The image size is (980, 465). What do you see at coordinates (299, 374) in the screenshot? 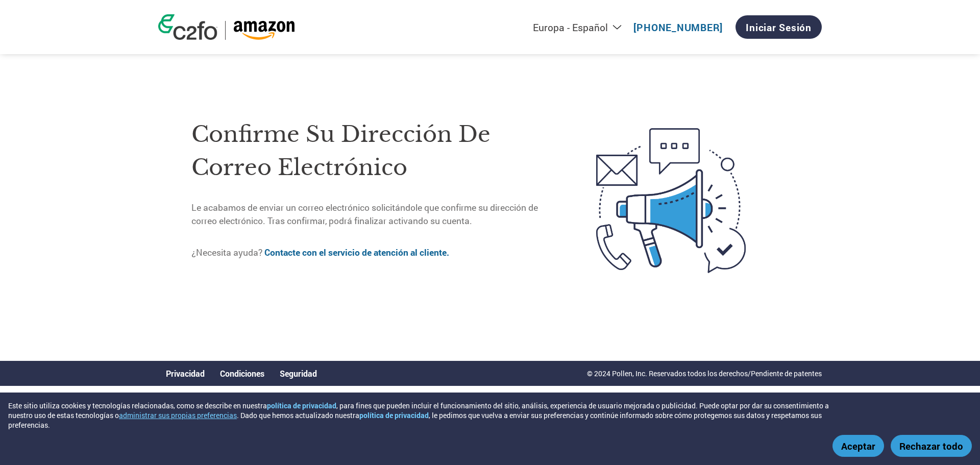
I see `a: Seguridad` at bounding box center [299, 374].